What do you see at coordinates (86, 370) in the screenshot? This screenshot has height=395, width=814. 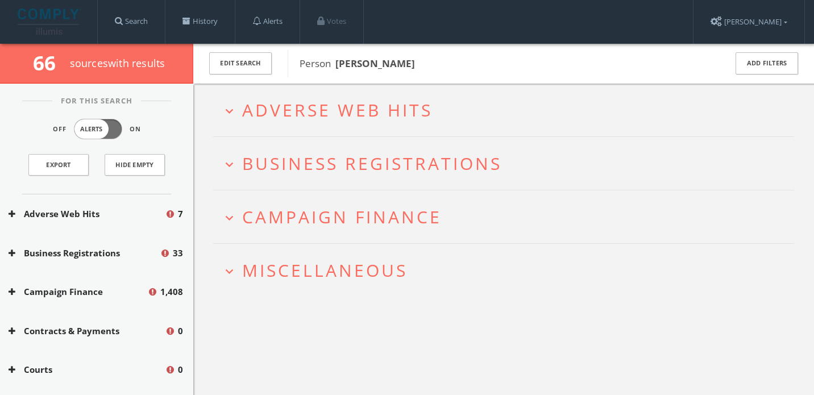 I see `button: Courts` at bounding box center [86, 370].